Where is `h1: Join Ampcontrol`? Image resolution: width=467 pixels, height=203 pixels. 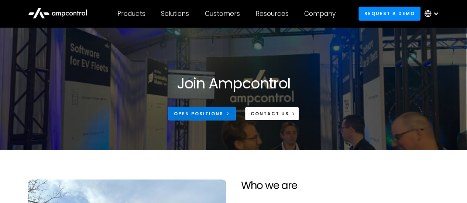 h1: Join Ampcontrol is located at coordinates (233, 83).